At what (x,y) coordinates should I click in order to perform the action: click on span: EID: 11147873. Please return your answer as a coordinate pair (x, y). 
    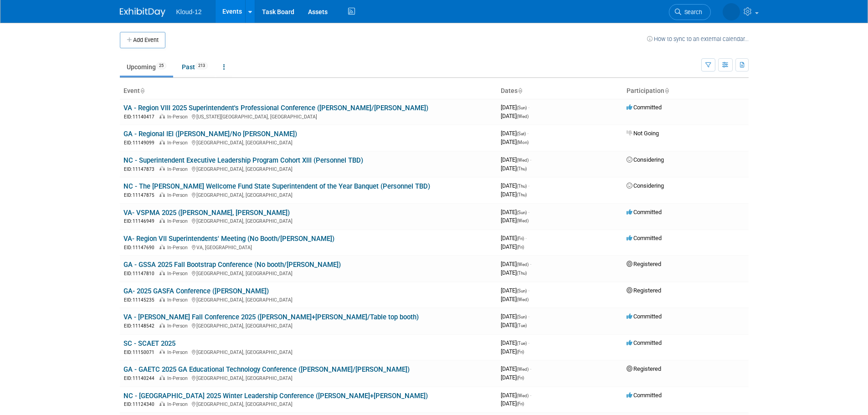
    Looking at the image, I should click on (141, 169).